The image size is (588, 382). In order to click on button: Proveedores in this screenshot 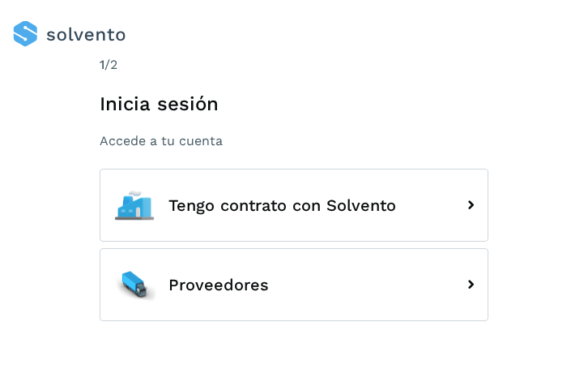, I will do `click(294, 284)`.